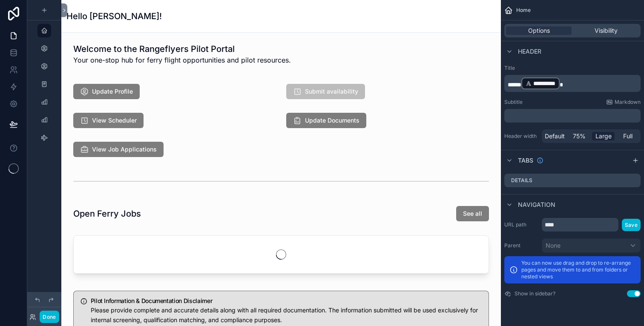 This screenshot has width=644, height=326. I want to click on label: Title, so click(572, 68).